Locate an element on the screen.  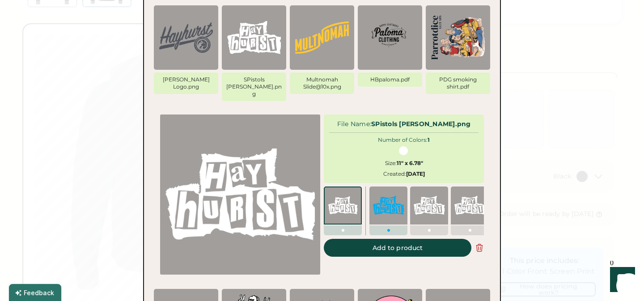
button: Add to product is located at coordinates (398, 248).